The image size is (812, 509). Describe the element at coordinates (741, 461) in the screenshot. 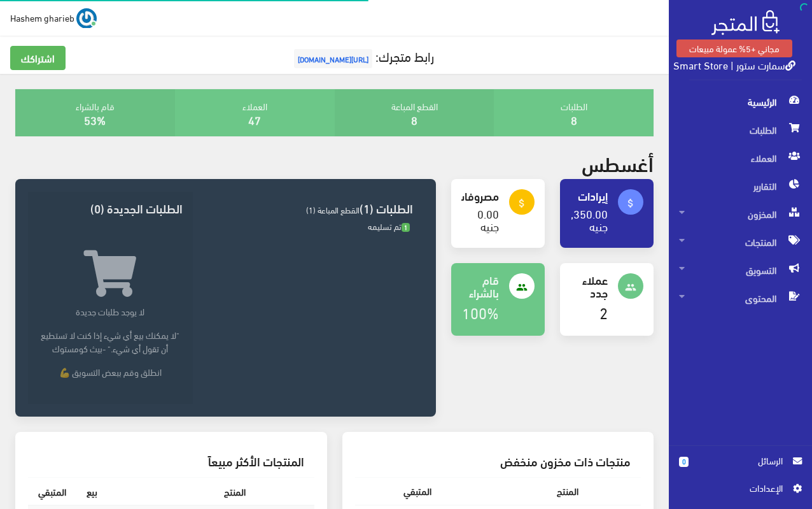

I see `span: الرسائل` at that location.